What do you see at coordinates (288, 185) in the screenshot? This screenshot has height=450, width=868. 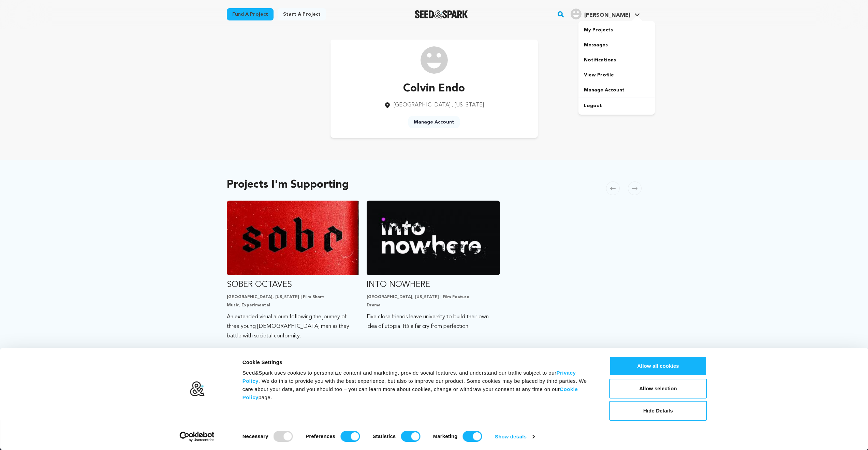 I see `h2: Projects I'm Supporting` at bounding box center [288, 185].